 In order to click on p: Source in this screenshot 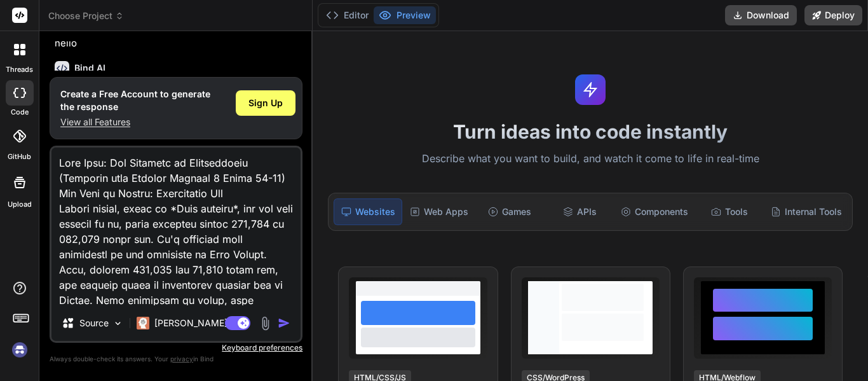, I will do `click(94, 324)`.